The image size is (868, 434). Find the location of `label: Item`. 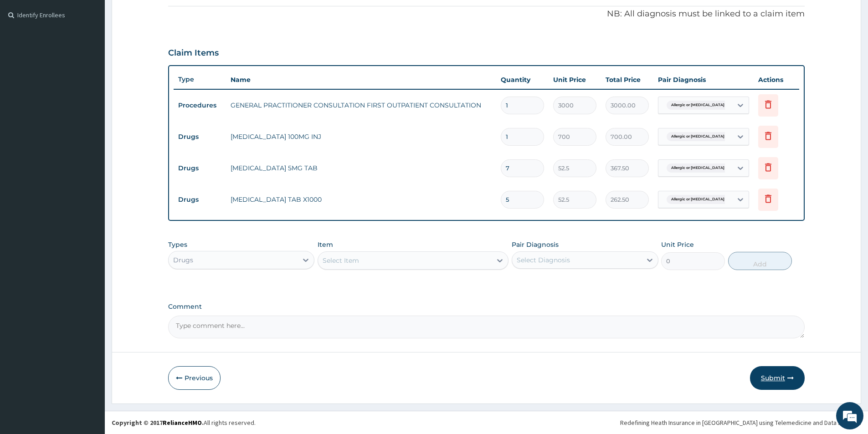

label: Item is located at coordinates (325, 245).